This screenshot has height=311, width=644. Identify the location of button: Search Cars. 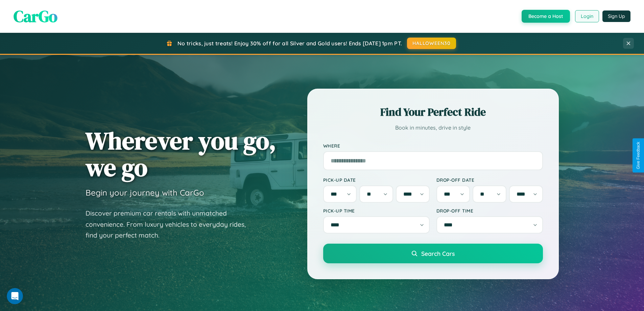
(434, 253).